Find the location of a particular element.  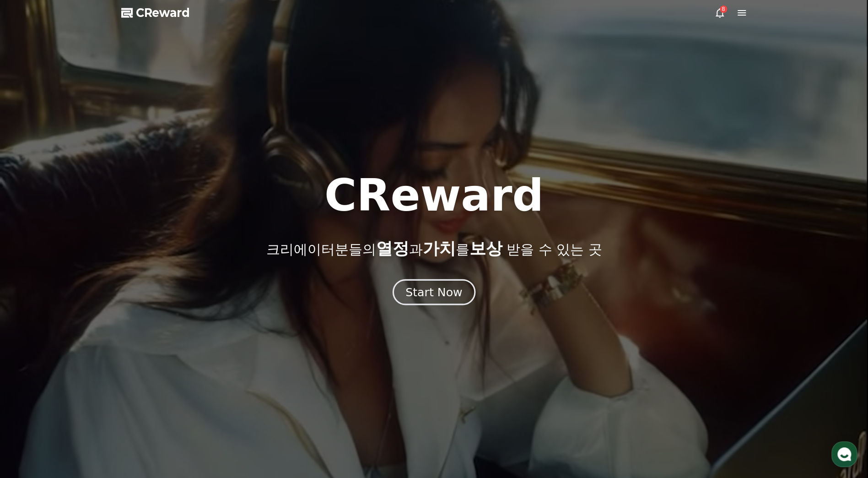

h1: CReward is located at coordinates (434, 195).